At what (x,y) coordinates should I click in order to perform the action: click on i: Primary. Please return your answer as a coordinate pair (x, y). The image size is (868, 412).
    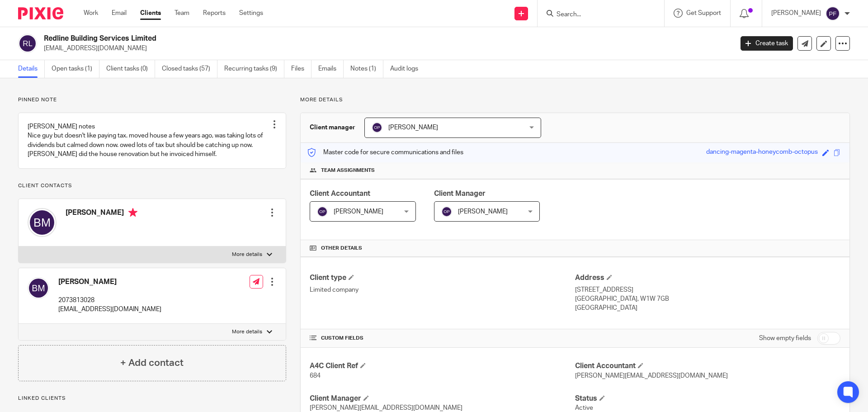
    Looking at the image, I should click on (133, 212).